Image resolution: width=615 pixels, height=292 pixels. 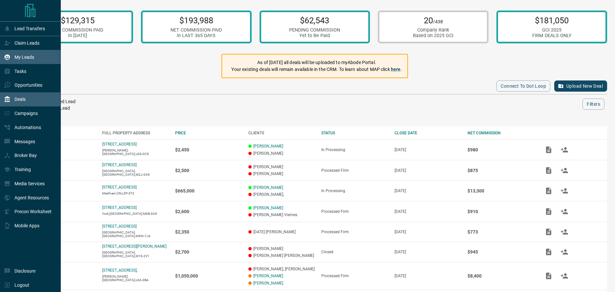 I want to click on div: FULL PROPERTY ADDRESS, so click(x=135, y=133).